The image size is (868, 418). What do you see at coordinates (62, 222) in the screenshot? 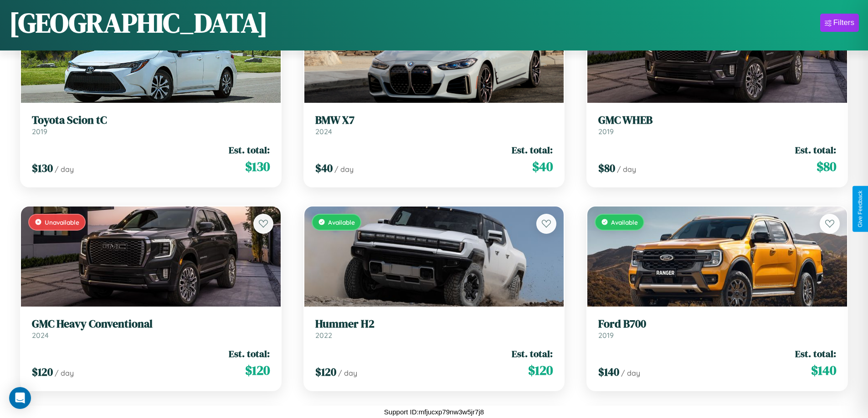
I see `span: Unavailable` at bounding box center [62, 222].